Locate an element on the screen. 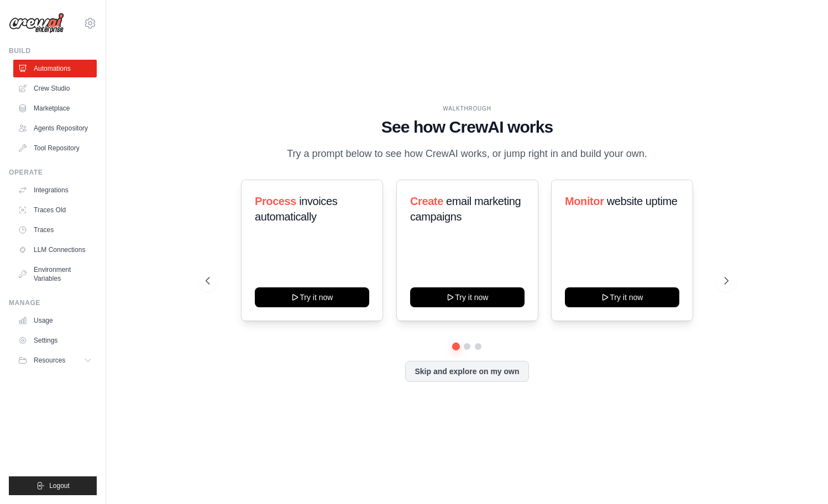  a: Usage is located at coordinates (55, 321).